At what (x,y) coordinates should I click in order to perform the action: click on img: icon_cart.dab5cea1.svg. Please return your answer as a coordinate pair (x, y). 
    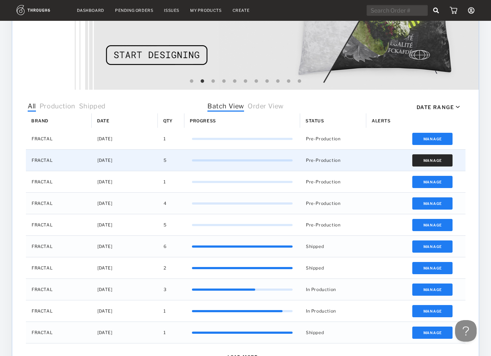
    Looking at the image, I should click on (453, 10).